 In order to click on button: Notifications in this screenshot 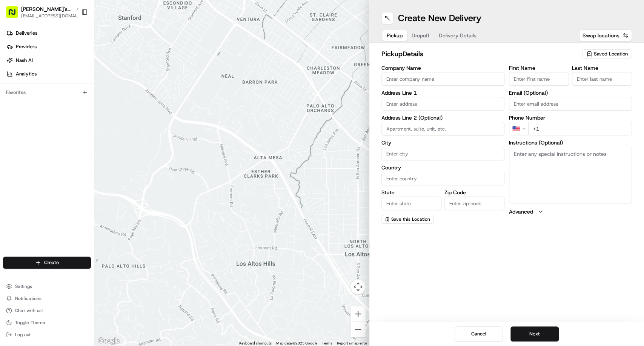, I will do `click(47, 299)`.